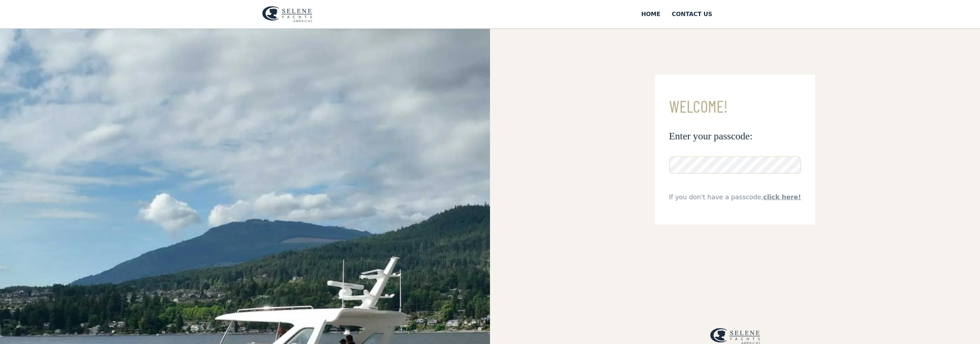 The height and width of the screenshot is (344, 980). Describe the element at coordinates (735, 136) in the screenshot. I see `h3: Enter your passcode:` at that location.